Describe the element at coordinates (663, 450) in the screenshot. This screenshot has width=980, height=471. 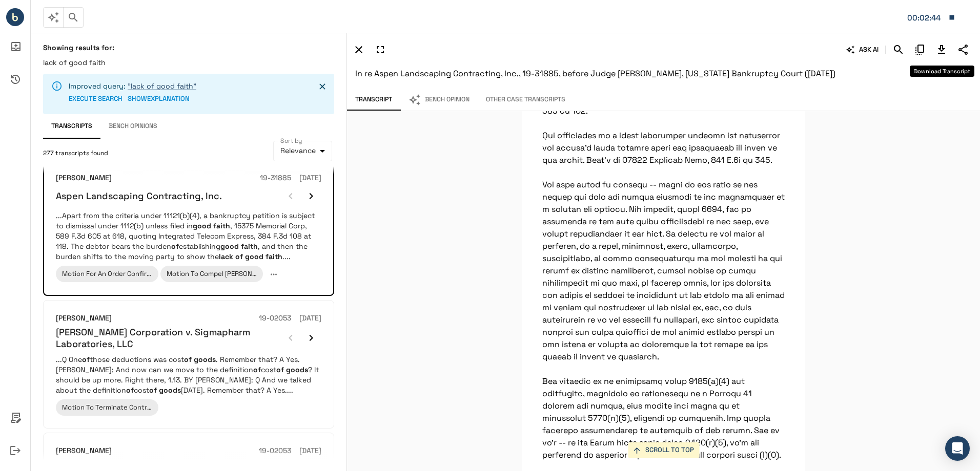
I see `button: SCROLL TO TOP` at that location.